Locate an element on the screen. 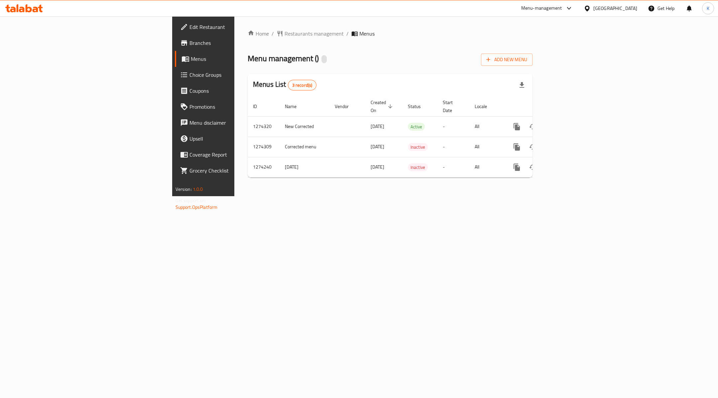 Image resolution: width=718 pixels, height=398 pixels. div: Menu-management is located at coordinates (542, 8).